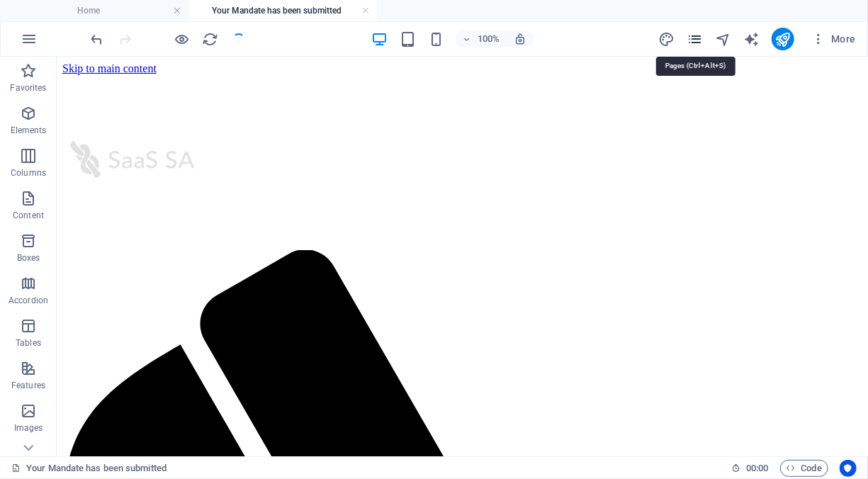  What do you see at coordinates (89, 469) in the screenshot?
I see `a: Click to cancel selection. Double-click to open Pages` at bounding box center [89, 469].